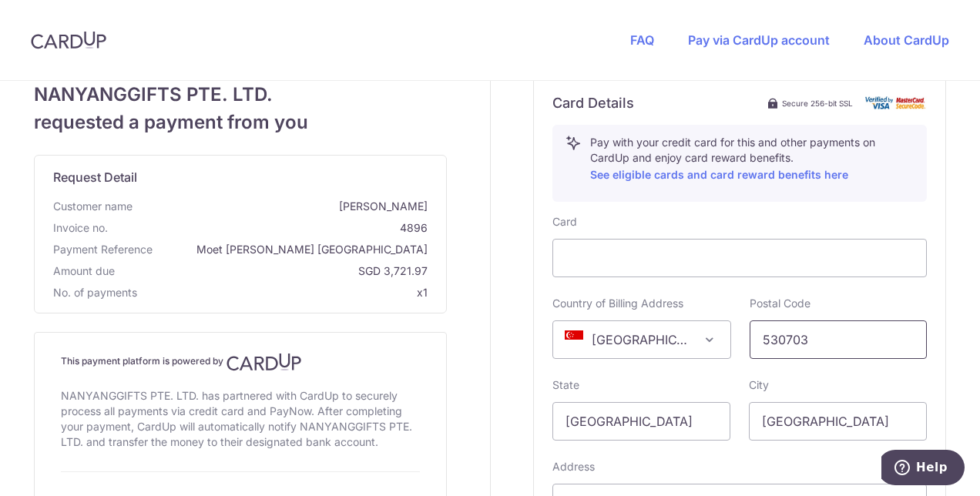  Describe the element at coordinates (719, 174) in the screenshot. I see `a: See eligible cards and card reward benefits here` at that location.